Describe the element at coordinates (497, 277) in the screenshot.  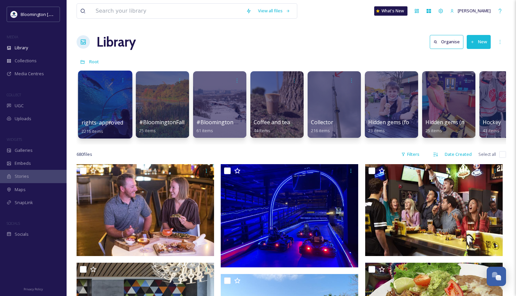
I see `button: Open Chat` at that location.